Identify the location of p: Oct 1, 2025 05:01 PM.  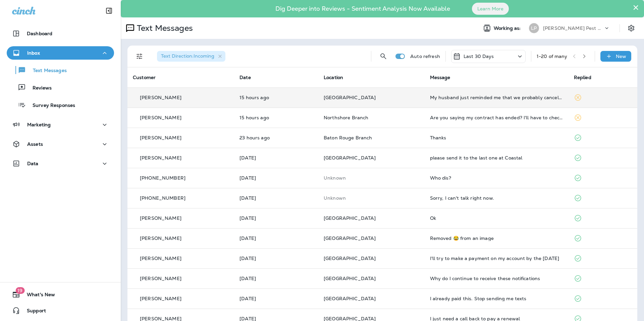
(276, 98).